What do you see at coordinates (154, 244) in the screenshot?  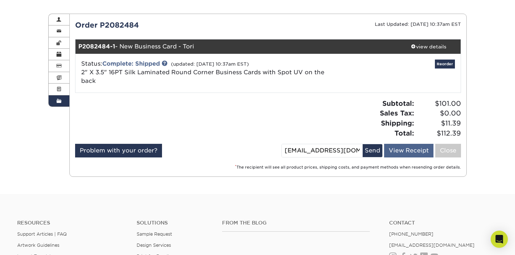 I see `a: Design Services` at bounding box center [154, 244].